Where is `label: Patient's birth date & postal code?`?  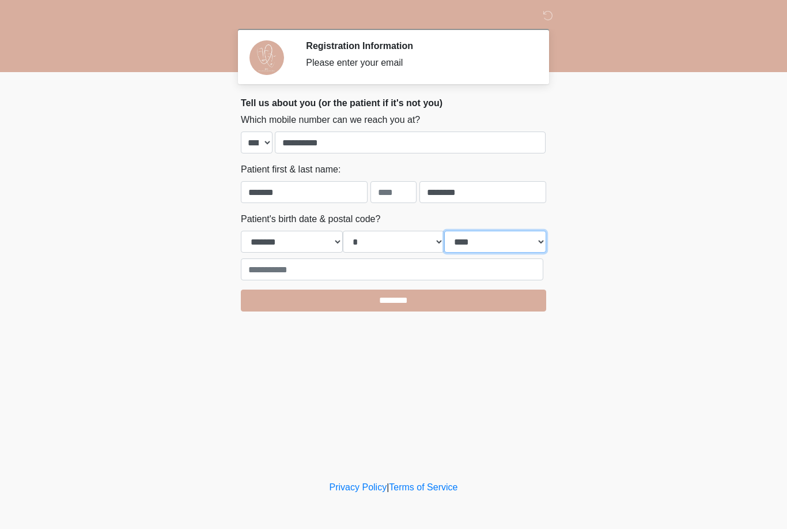
label: Patient's birth date & postal code? is located at coordinates (311, 219).